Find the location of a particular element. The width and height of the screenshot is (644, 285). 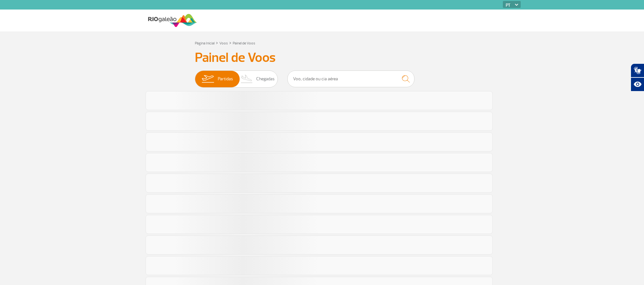

a: Painel de Voos is located at coordinates (244, 43).